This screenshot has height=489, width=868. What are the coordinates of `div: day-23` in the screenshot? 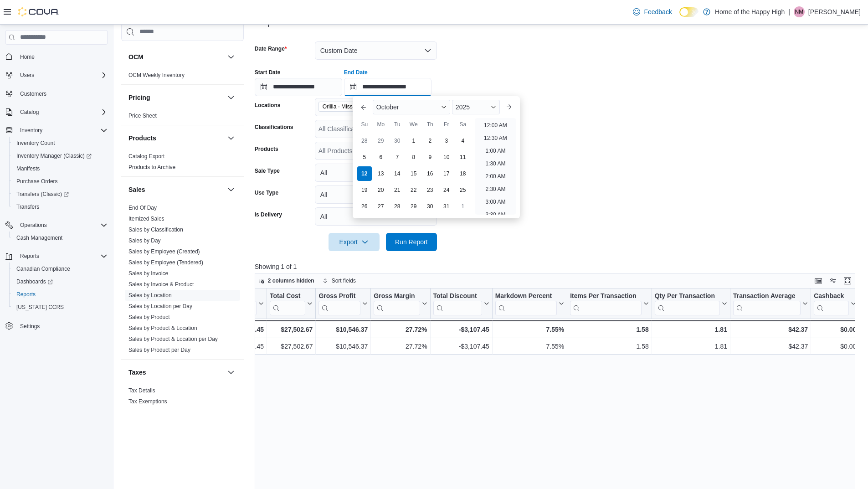 It's located at (430, 190).